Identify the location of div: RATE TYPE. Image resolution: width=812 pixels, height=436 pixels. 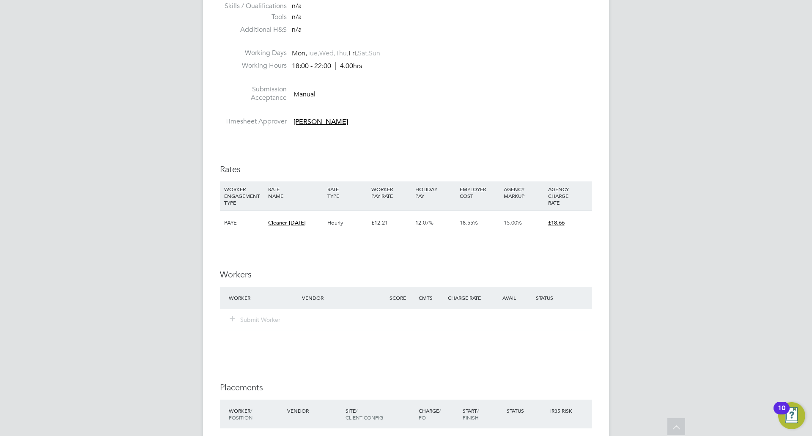
(347, 192).